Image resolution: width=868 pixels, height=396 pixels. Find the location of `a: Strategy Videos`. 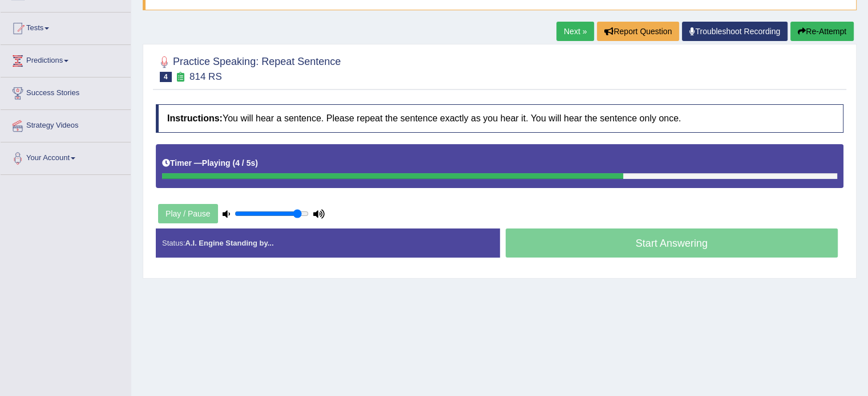

a: Strategy Videos is located at coordinates (66, 124).